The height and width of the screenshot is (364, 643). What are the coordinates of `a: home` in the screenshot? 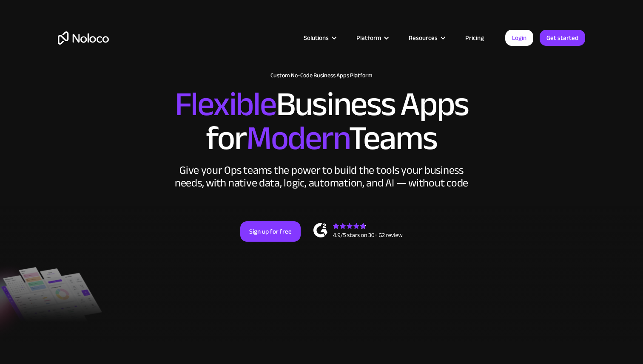 It's located at (83, 38).